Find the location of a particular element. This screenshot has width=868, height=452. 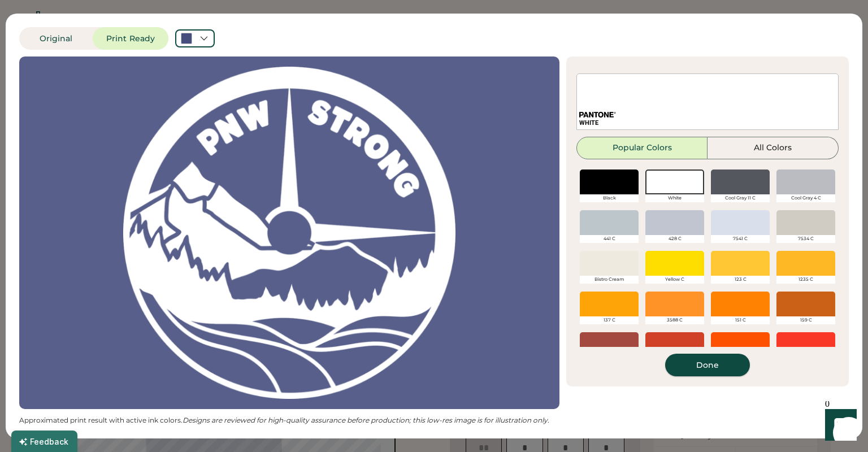

div: 428 C is located at coordinates (675, 239).